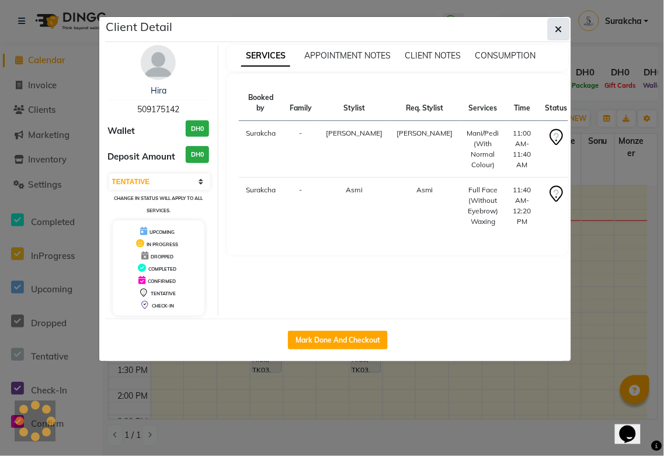  What do you see at coordinates (347, 55) in the screenshot?
I see `span: APPOINTMENT NOTES` at bounding box center [347, 55].